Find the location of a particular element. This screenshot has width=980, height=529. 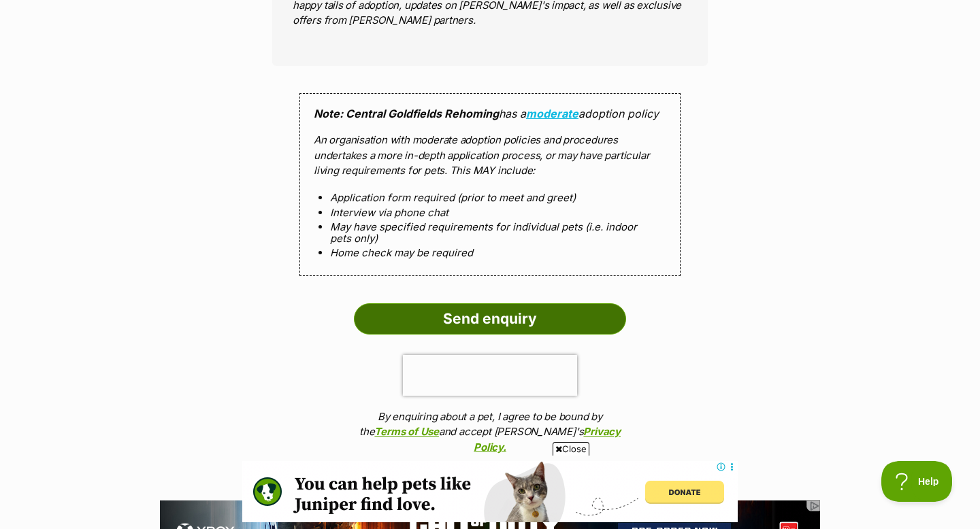

div: has a adoption policy is located at coordinates (490, 184).